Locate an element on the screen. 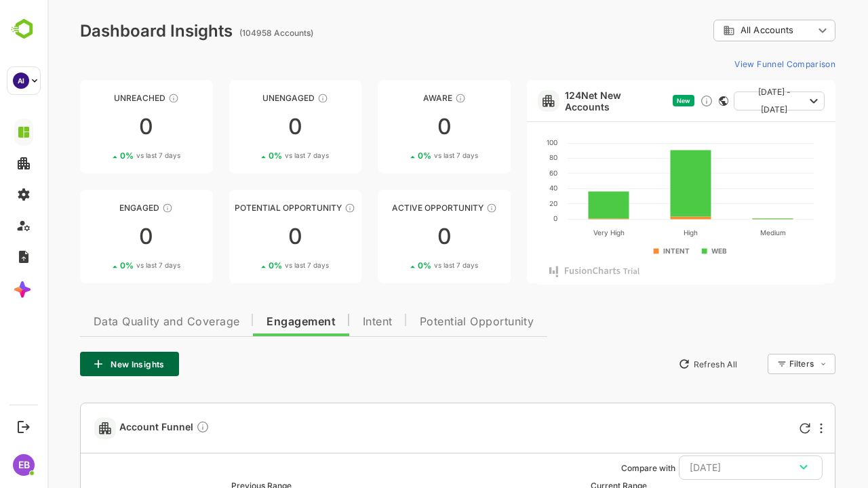  span: New is located at coordinates (636, 100).